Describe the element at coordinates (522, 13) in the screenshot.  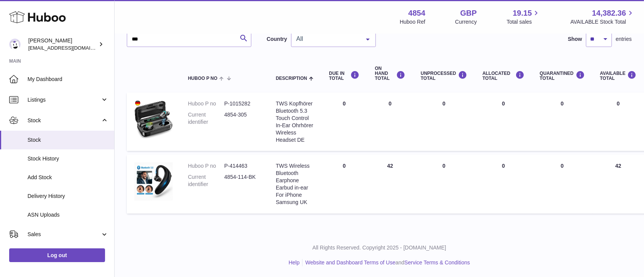
I see `span: 19.15` at that location.